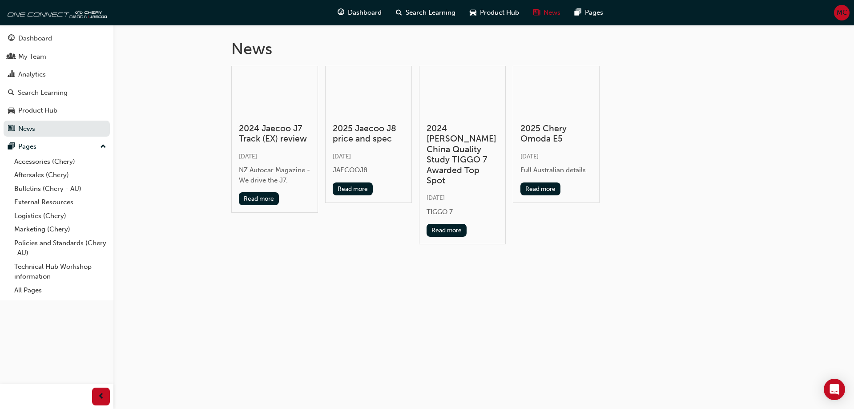 The width and height of the screenshot is (854, 409). Describe the element at coordinates (589, 12) in the screenshot. I see `a: pages-iconPages` at that location.